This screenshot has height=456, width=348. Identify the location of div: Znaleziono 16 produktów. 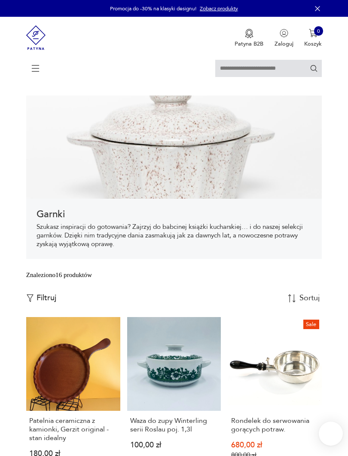
(59, 275).